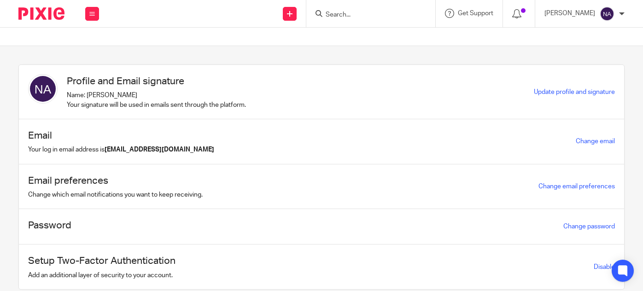 The height and width of the screenshot is (291, 643). I want to click on span: Update profile and signature, so click(574, 92).